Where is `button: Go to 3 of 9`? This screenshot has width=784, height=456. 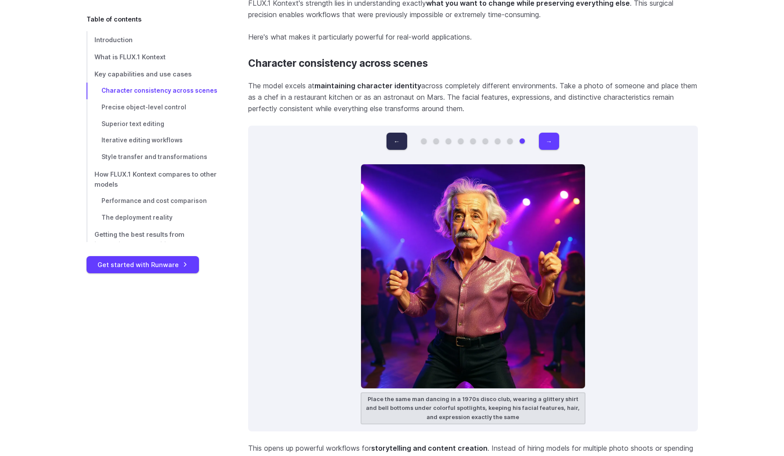
button: Go to 3 of 9 is located at coordinates (449, 141).